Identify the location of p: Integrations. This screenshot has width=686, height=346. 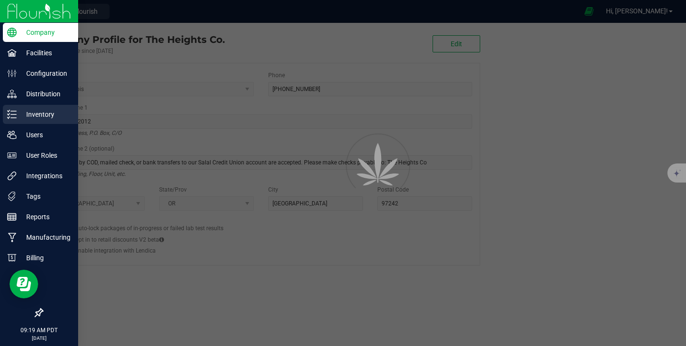
(45, 176).